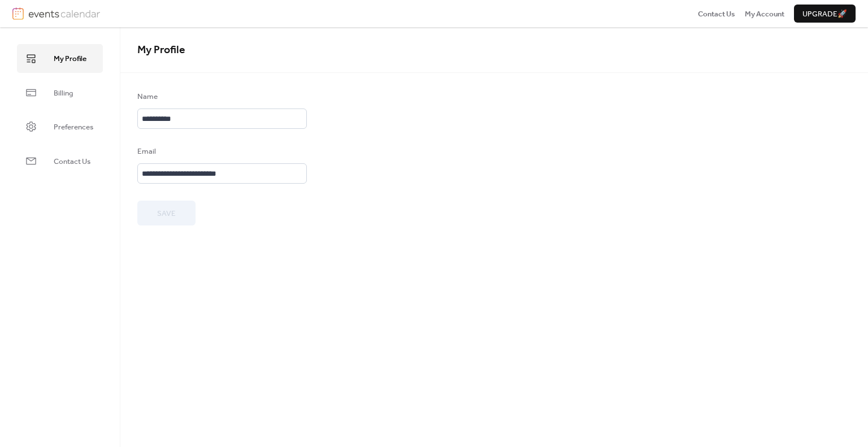  Describe the element at coordinates (764, 14) in the screenshot. I see `span: My Account` at that location.